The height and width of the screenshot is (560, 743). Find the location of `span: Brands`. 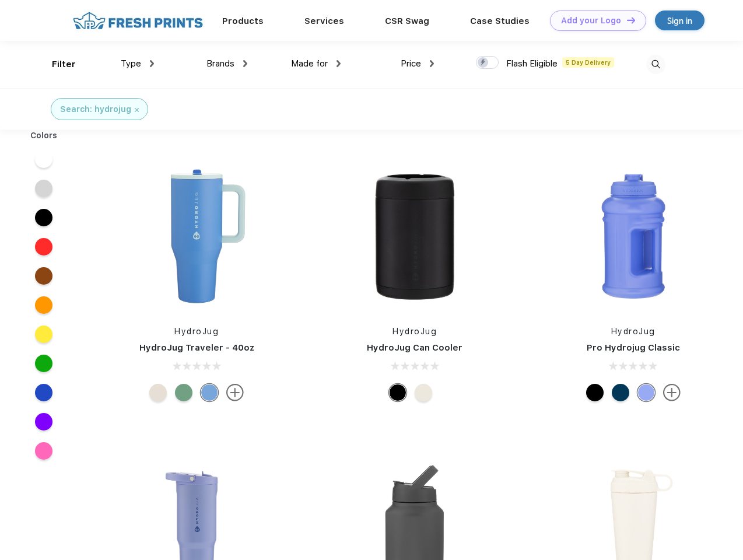

span: Brands is located at coordinates (220, 63).